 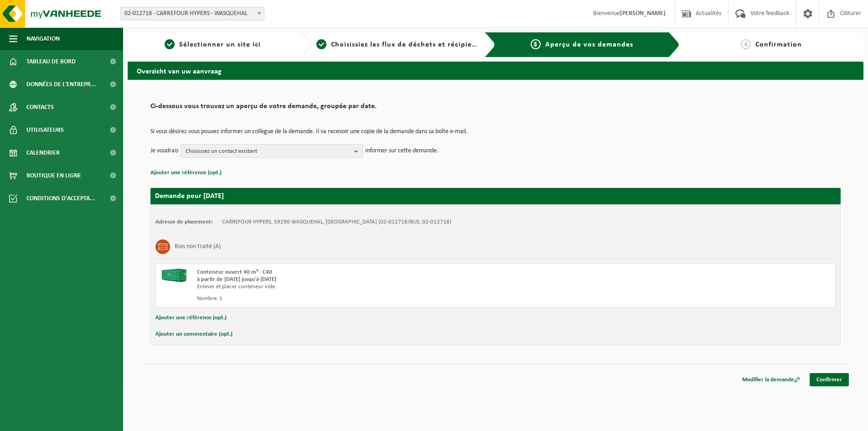 What do you see at coordinates (778, 45) in the screenshot?
I see `span: Confirmation` at bounding box center [778, 45].